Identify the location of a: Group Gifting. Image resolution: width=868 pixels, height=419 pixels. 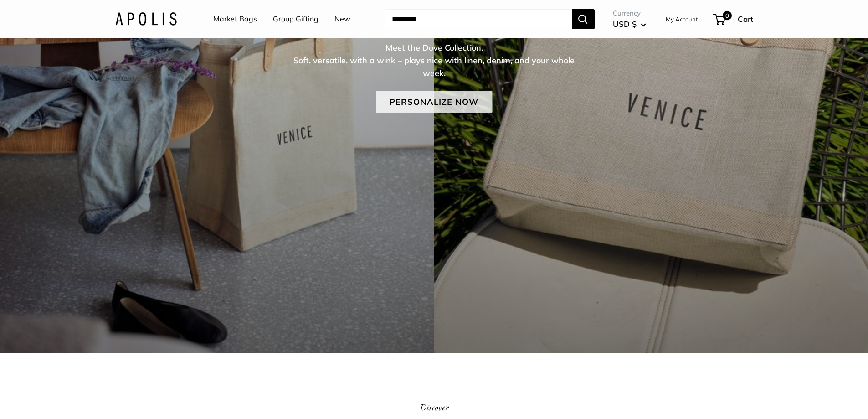
(296, 19).